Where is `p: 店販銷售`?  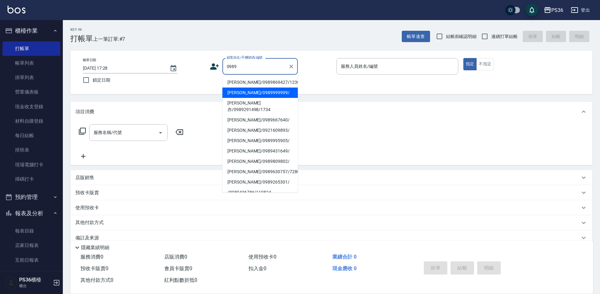 p: 店販銷售 is located at coordinates (85, 178).